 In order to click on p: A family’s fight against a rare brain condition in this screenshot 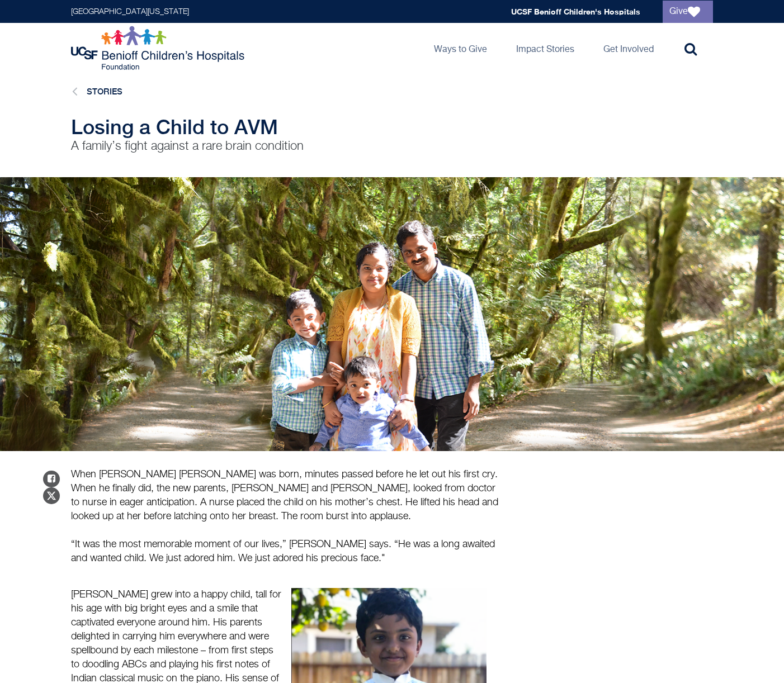, I will do `click(286, 147)`.